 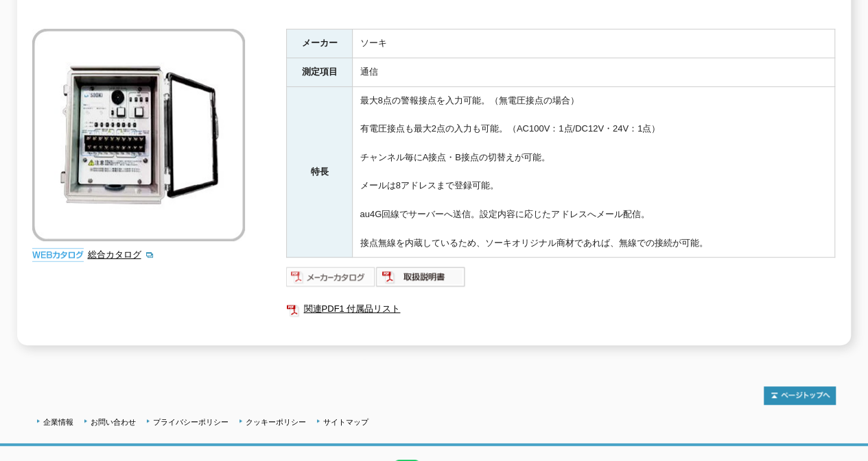 I want to click on img: メーカーカタログ, so click(x=331, y=277).